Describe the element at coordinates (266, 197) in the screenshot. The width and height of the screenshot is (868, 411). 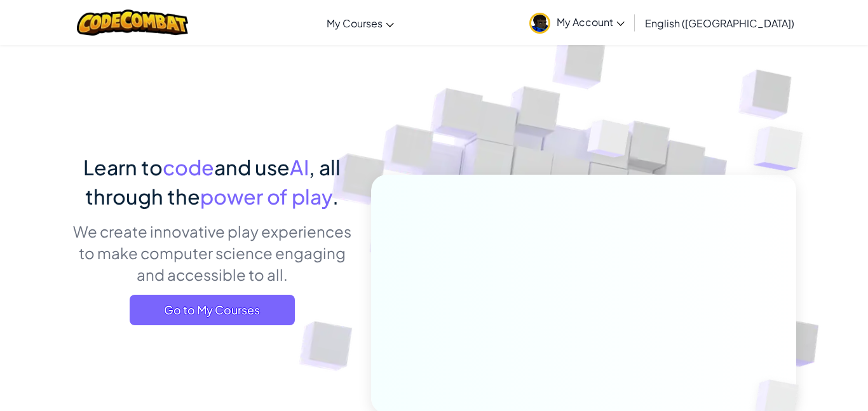
I see `span: power of play` at that location.